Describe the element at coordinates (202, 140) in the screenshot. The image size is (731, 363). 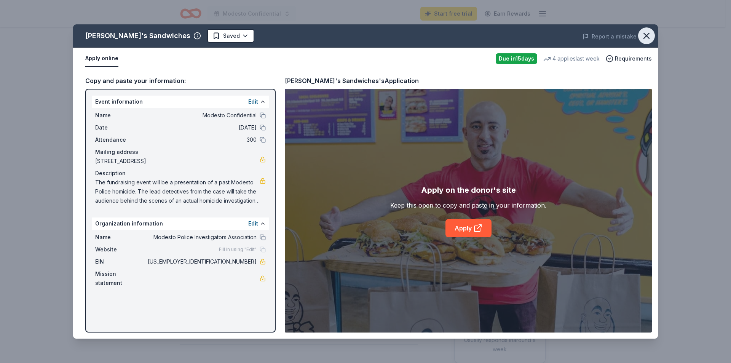
I see `span: 300` at that location.